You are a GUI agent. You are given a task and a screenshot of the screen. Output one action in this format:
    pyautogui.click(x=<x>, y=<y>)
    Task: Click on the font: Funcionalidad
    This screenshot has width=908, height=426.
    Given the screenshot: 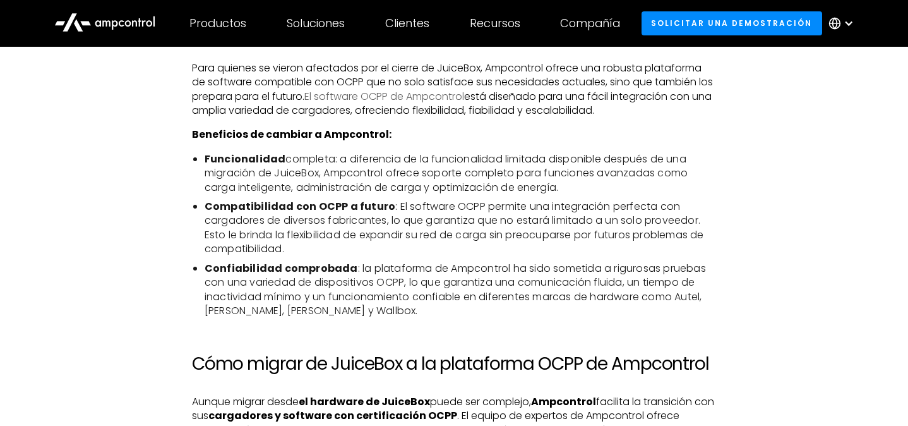 What is the action you would take?
    pyautogui.click(x=245, y=158)
    